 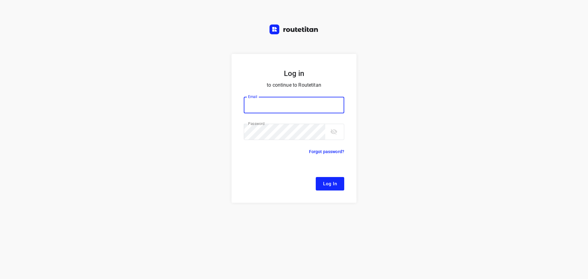 What do you see at coordinates (334, 132) in the screenshot?
I see `button: toggle password visibility` at bounding box center [334, 132].